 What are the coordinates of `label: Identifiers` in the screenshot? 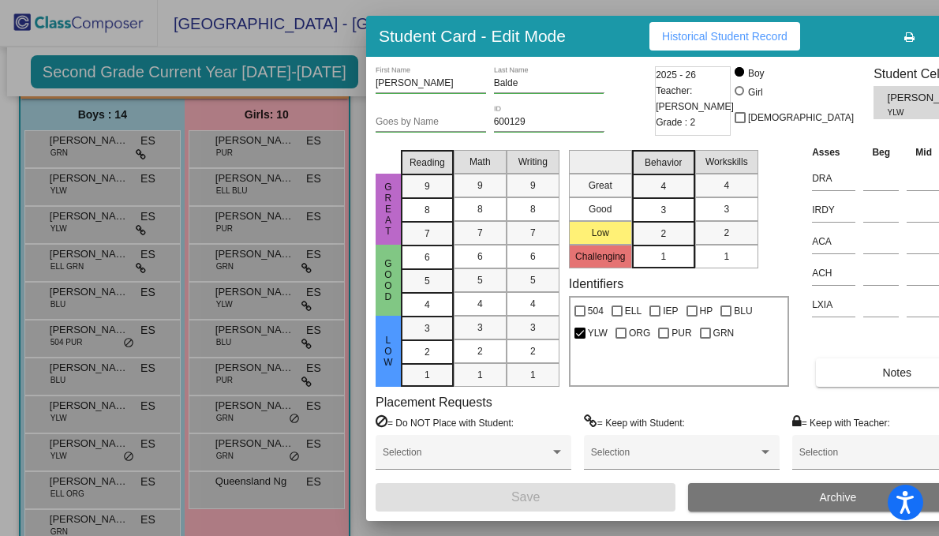 It's located at (596, 283).